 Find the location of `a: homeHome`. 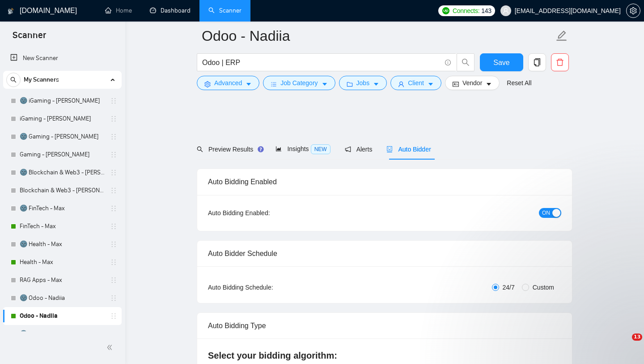

a: homeHome is located at coordinates (118, 10).